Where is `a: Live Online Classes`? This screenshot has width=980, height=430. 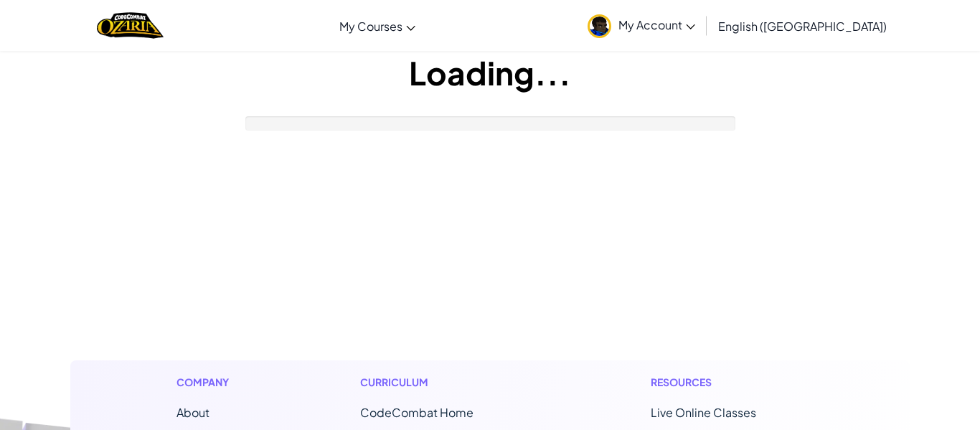 a: Live Online Classes is located at coordinates (703, 412).